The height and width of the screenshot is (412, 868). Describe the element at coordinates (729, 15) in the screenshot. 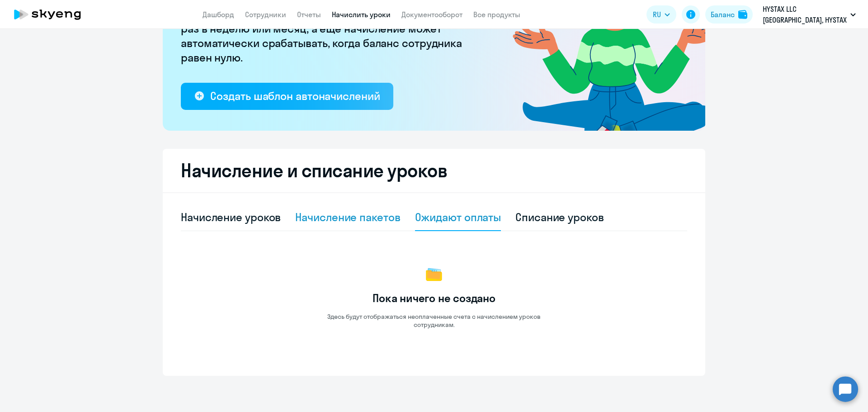

I see `button: Балансbalance` at that location.